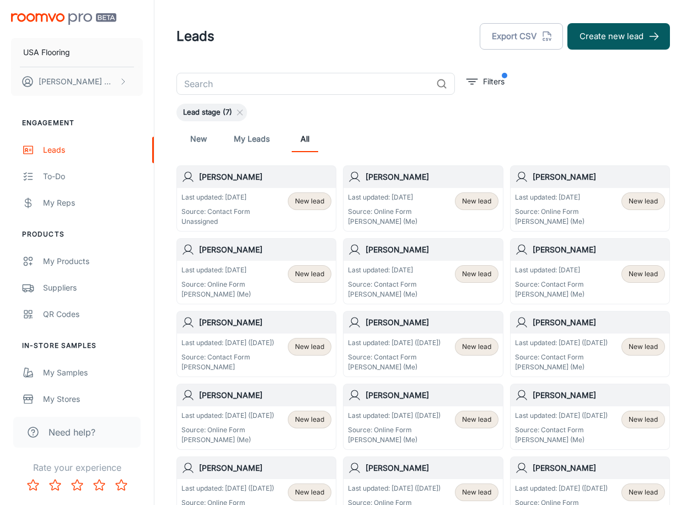 Image resolution: width=692 pixels, height=505 pixels. What do you see at coordinates (207, 113) in the screenshot?
I see `span: Lead stage (7)` at bounding box center [207, 113].